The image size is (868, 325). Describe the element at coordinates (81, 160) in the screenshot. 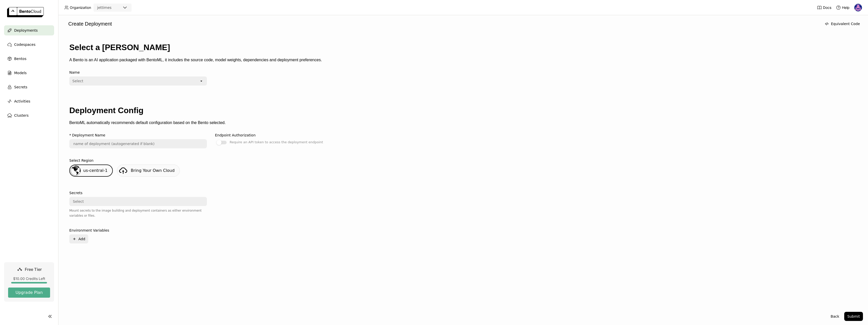

I see `div: Select Region` at that location.